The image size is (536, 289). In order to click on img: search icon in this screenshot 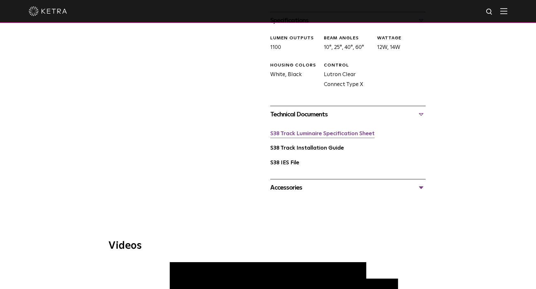, I will do `click(490, 12)`.